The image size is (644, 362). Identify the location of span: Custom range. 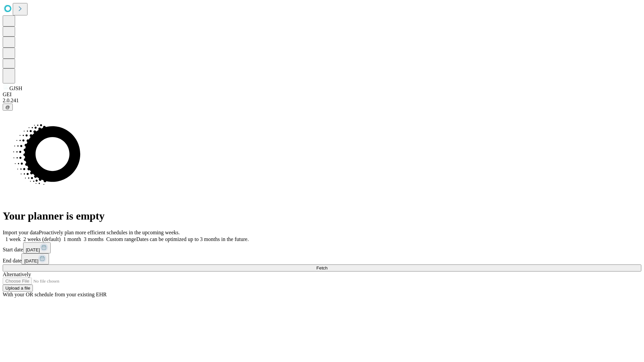
(121, 239).